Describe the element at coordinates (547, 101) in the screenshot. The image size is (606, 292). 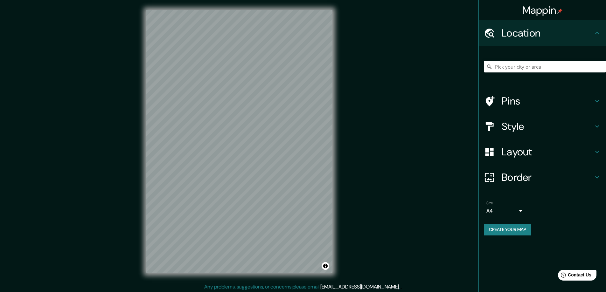
I see `h4: Pins` at that location.